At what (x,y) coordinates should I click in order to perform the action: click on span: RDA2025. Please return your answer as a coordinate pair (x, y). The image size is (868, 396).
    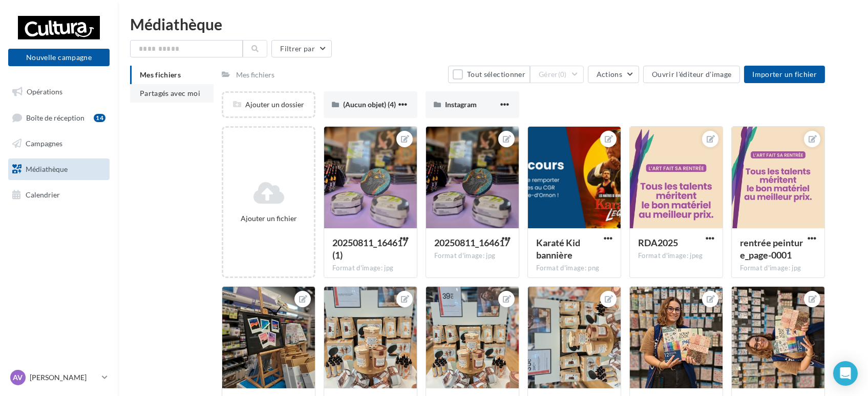
    Looking at the image, I should click on (658, 242).